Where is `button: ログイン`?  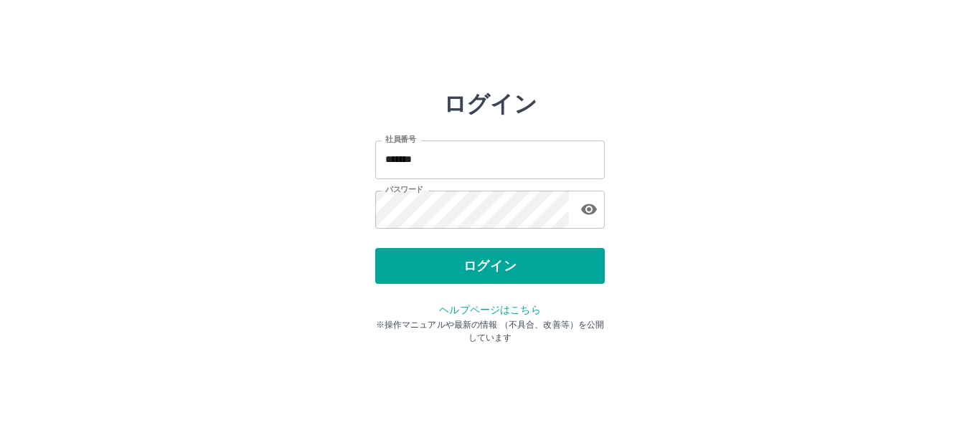
button: ログイン is located at coordinates (490, 266).